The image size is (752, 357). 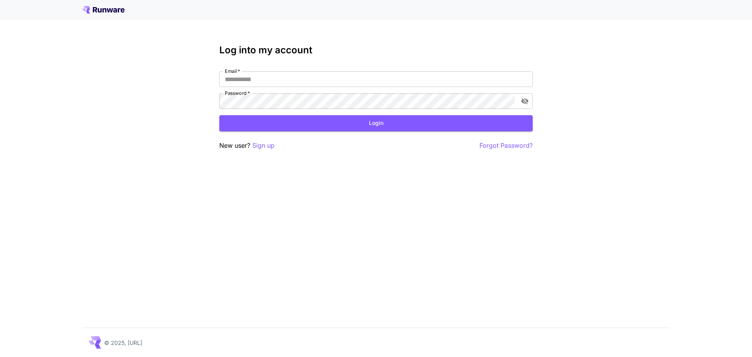 I want to click on button: toggle password visibility, so click(x=525, y=101).